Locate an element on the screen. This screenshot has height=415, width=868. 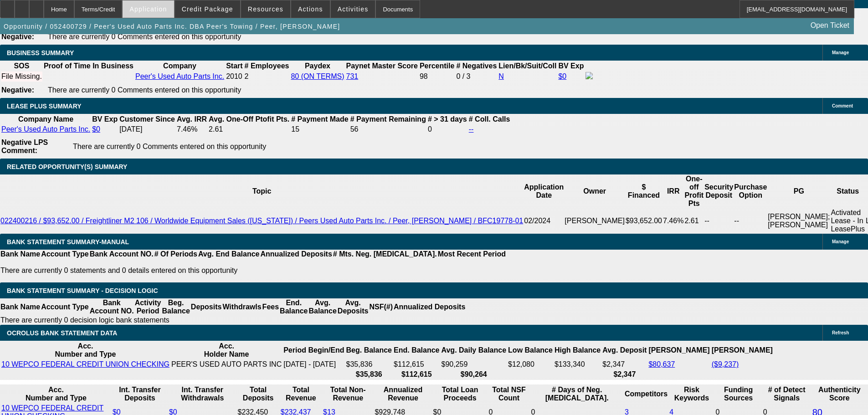
span: Comment is located at coordinates (842, 106).